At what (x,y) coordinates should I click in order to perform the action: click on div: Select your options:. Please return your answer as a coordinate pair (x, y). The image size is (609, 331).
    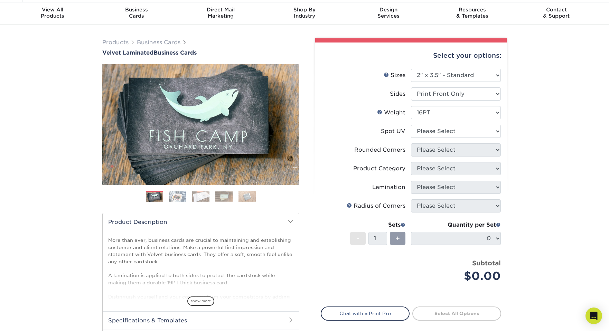
    Looking at the image, I should click on (411, 56).